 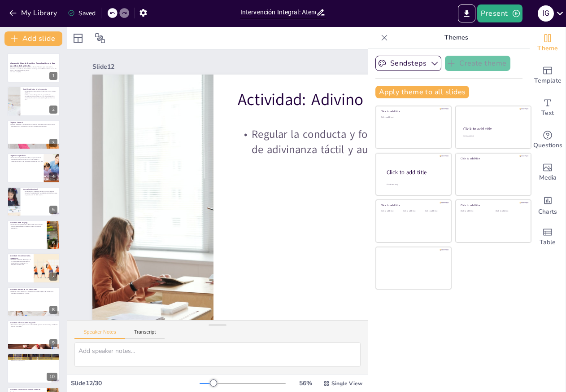 I want to click on div: Click to add body, so click(x=415, y=184).